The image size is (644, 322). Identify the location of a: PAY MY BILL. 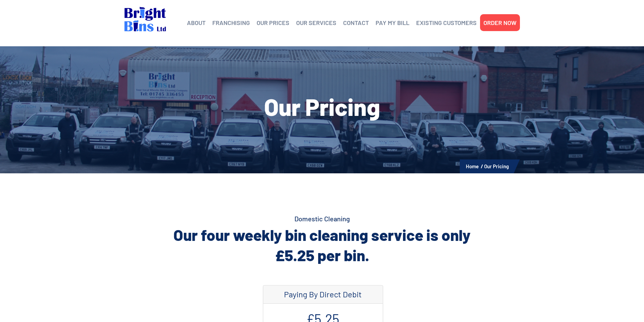
(392, 22).